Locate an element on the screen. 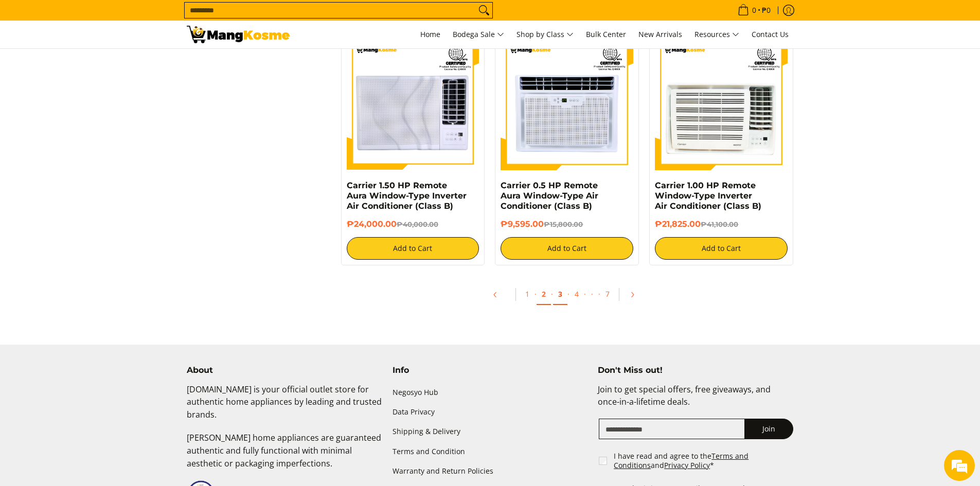 The width and height of the screenshot is (980, 486). label: I have read and agree to the and * is located at coordinates (704, 461).